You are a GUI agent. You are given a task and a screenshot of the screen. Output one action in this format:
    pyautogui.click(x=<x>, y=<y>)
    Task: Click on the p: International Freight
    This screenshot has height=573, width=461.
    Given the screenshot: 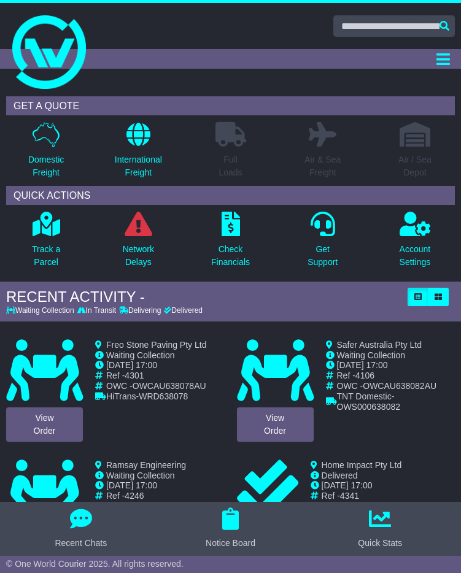 What is the action you would take?
    pyautogui.click(x=138, y=166)
    